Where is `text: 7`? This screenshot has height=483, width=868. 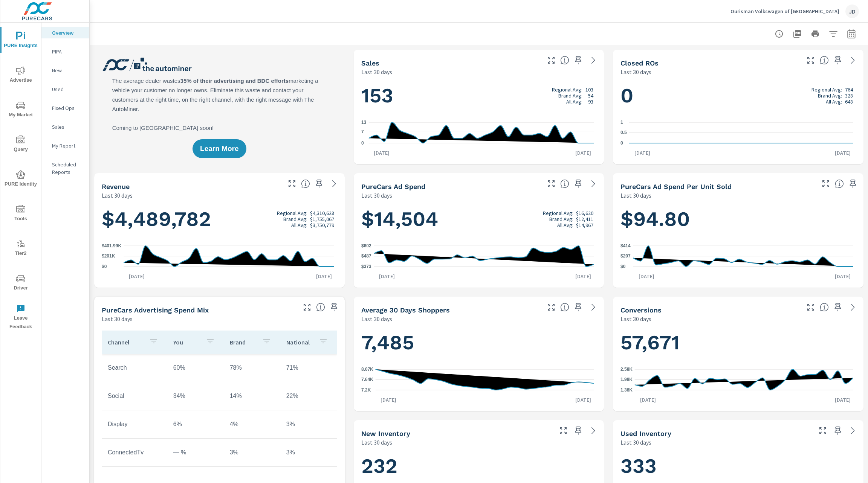 text: 7 is located at coordinates (362, 132).